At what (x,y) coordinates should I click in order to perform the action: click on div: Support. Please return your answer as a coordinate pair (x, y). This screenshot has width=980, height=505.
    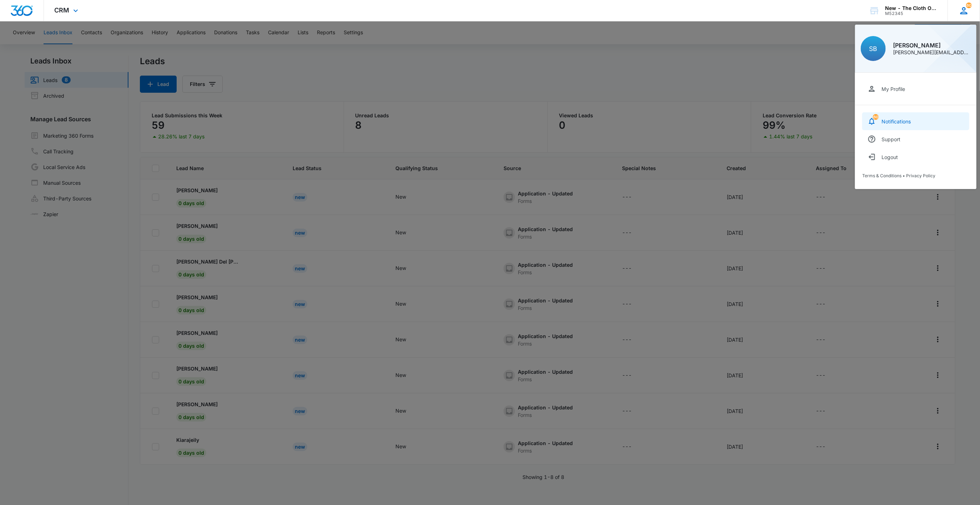
    Looking at the image, I should click on (891, 139).